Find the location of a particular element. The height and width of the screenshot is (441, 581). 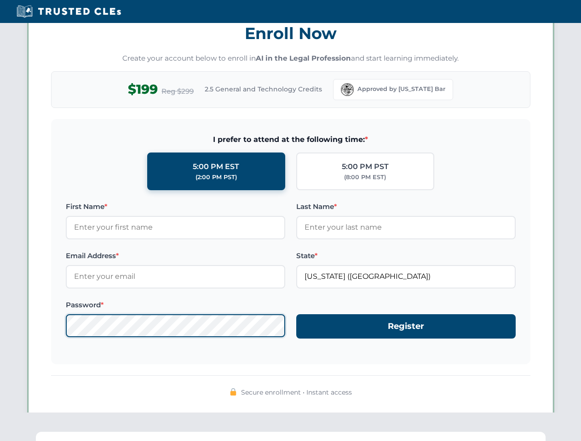

button: Register is located at coordinates (405, 326).